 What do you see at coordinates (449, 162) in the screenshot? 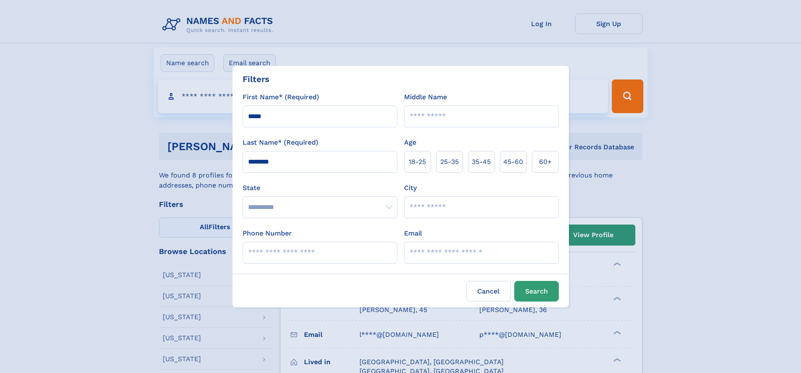
I see `span: 25‑35` at bounding box center [449, 162].